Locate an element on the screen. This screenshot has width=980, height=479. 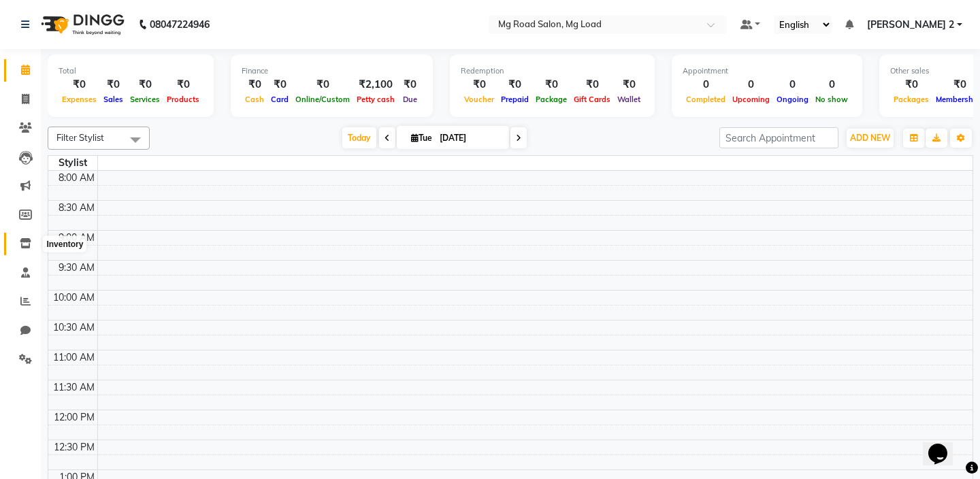
div: 11:00 AM is located at coordinates (73, 358).